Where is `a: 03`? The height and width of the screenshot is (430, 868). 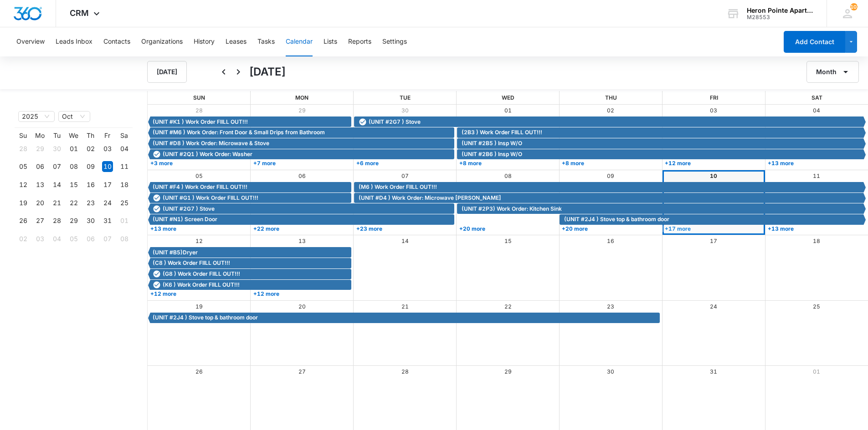 a: 03 is located at coordinates (714, 110).